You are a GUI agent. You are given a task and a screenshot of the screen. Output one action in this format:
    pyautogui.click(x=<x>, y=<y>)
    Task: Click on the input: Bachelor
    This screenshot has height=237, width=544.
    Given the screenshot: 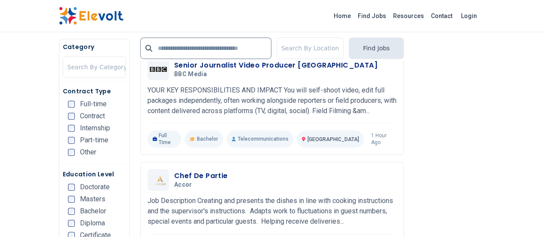 What is the action you would take?
    pyautogui.click(x=71, y=211)
    